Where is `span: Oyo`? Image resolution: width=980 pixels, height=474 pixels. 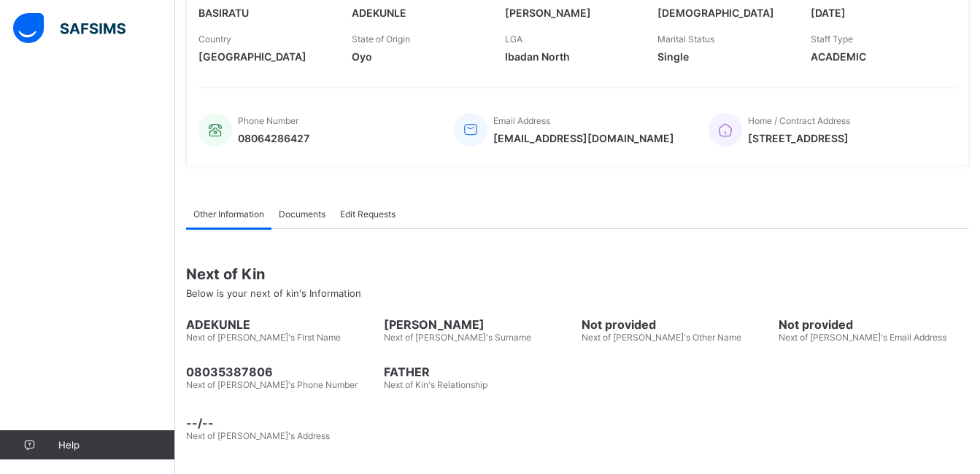 span: Oyo is located at coordinates (418, 56).